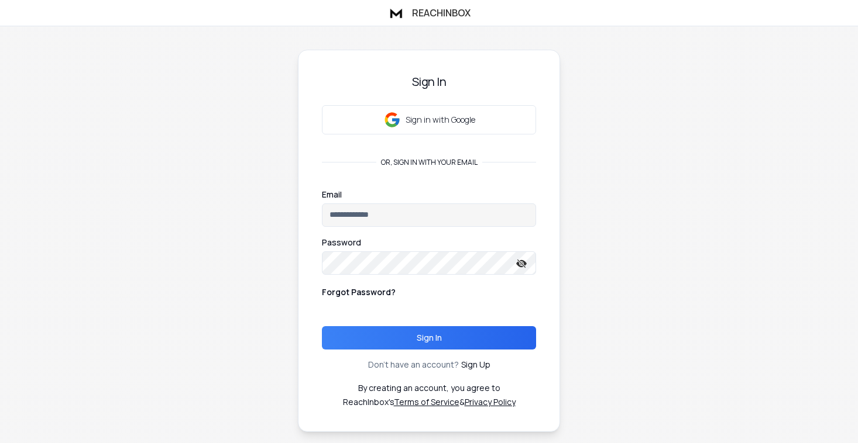  I want to click on label: Email, so click(332, 195).